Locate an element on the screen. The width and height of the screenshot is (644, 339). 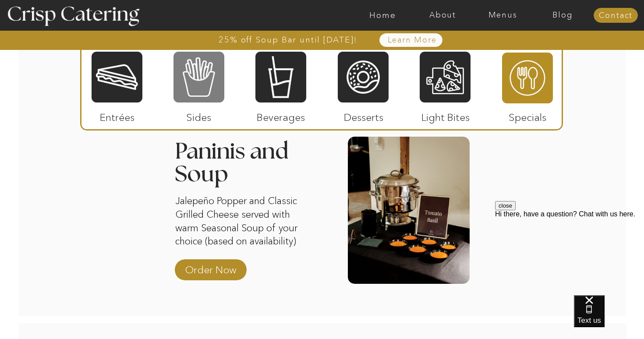
a: About is located at coordinates (443, 15).